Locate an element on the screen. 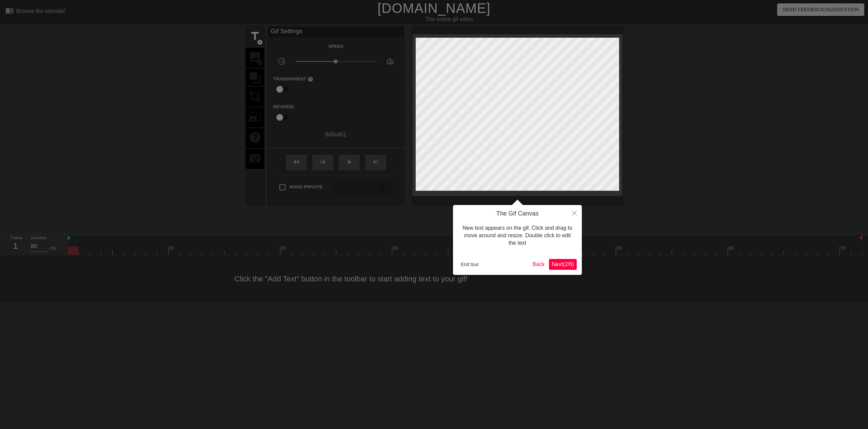 Image resolution: width=868 pixels, height=429 pixels. button: Close is located at coordinates (574, 213).